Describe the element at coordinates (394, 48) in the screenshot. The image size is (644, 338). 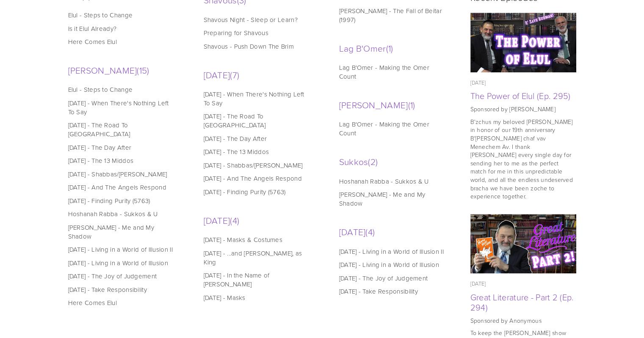
I see `a: Lag B'Omer1` at that location.